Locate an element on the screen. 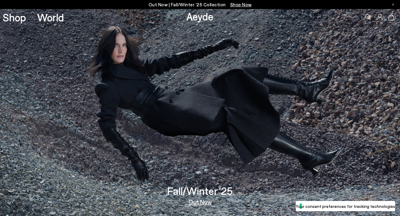 The width and height of the screenshot is (400, 216). a: World is located at coordinates (50, 17).